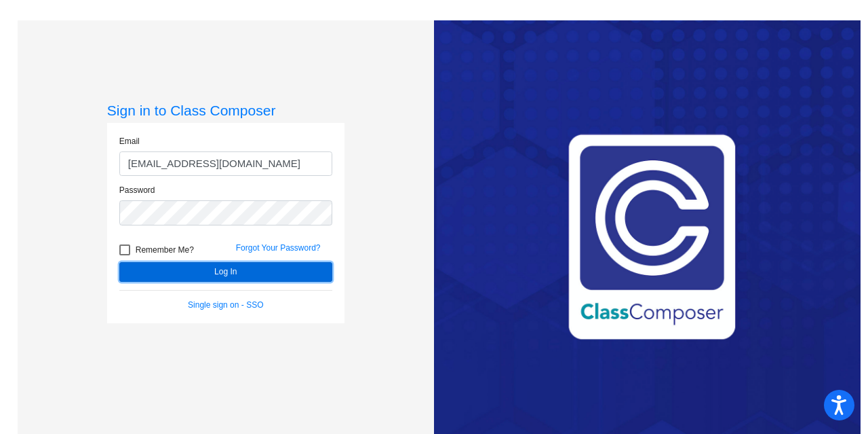  I want to click on label: Password, so click(137, 190).